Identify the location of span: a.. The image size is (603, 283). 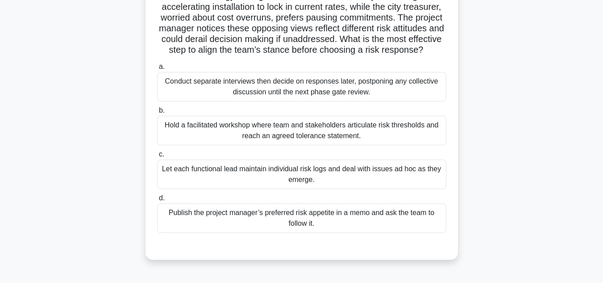
(162, 66).